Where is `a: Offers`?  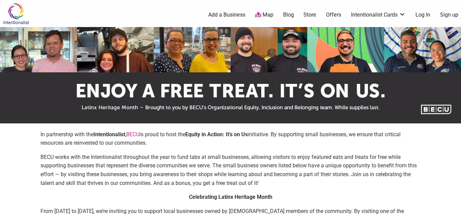
a: Offers is located at coordinates (334, 15).